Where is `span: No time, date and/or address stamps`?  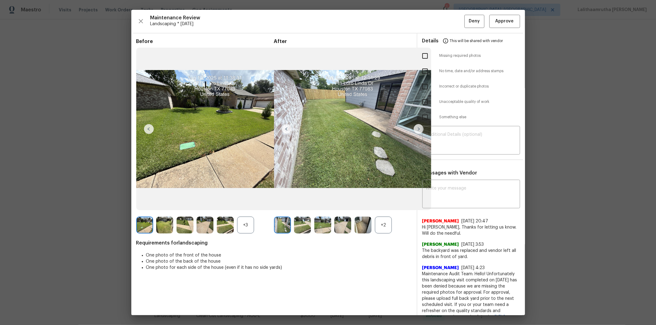
span: No time, date and/or address stamps is located at coordinates (480, 71).